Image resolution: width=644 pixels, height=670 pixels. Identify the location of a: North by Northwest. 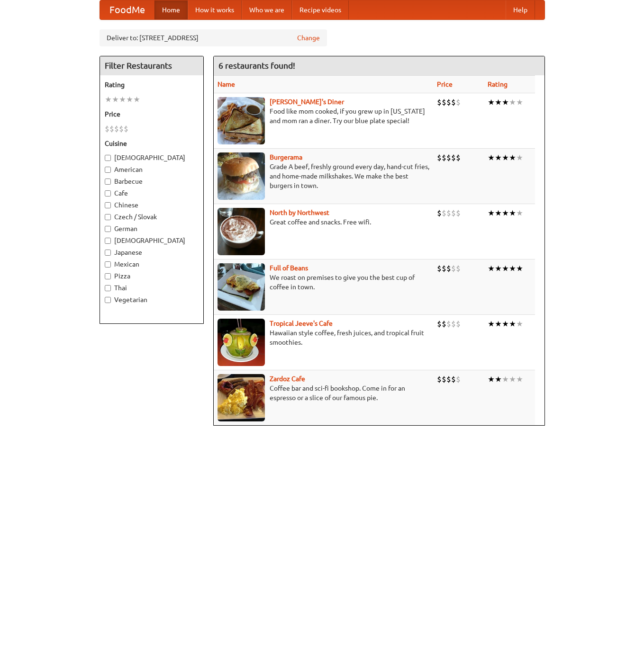
(300, 213).